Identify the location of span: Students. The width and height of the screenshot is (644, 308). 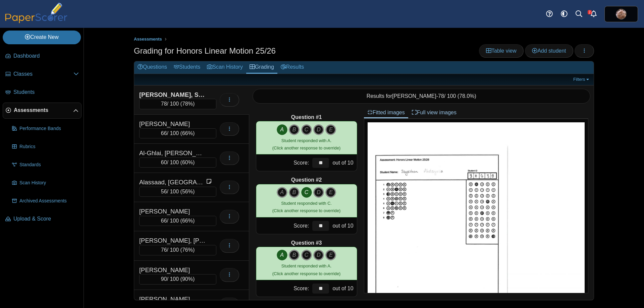
(46, 92).